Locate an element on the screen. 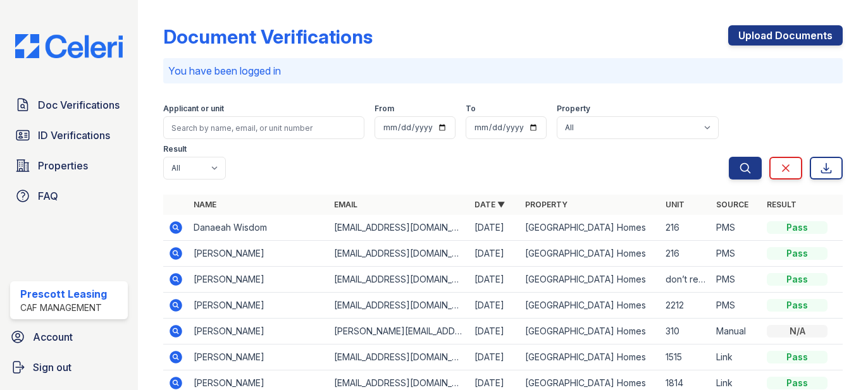 The height and width of the screenshot is (390, 868). span: FAQ is located at coordinates (48, 196).